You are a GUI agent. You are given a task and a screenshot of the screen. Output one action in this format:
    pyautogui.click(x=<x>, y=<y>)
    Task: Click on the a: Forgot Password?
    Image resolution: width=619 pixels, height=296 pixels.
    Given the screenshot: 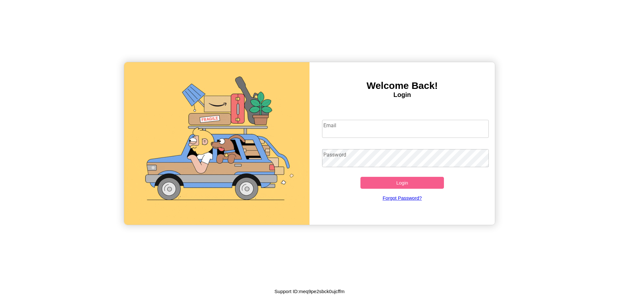 What is the action you would take?
    pyautogui.click(x=402, y=198)
    